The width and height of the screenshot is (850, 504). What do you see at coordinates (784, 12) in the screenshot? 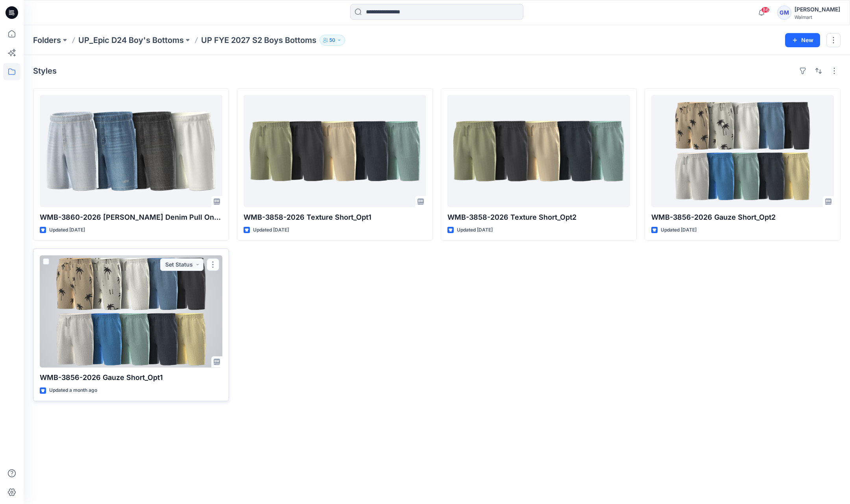
I see `div: GM` at bounding box center [784, 12].